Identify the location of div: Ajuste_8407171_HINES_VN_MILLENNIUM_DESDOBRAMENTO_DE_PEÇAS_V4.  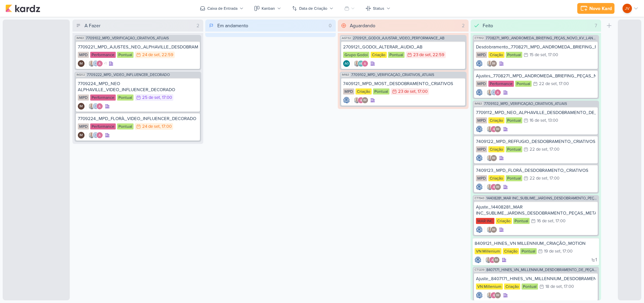
(536, 278).